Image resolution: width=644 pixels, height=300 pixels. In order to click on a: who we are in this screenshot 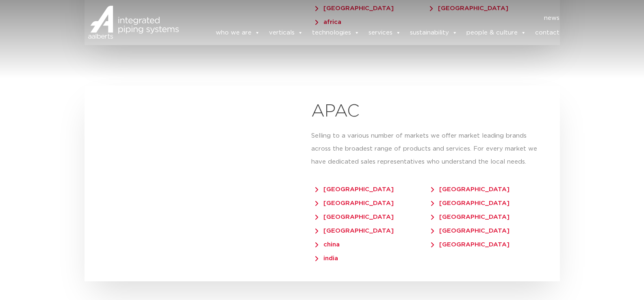, I will do `click(237, 33)`.